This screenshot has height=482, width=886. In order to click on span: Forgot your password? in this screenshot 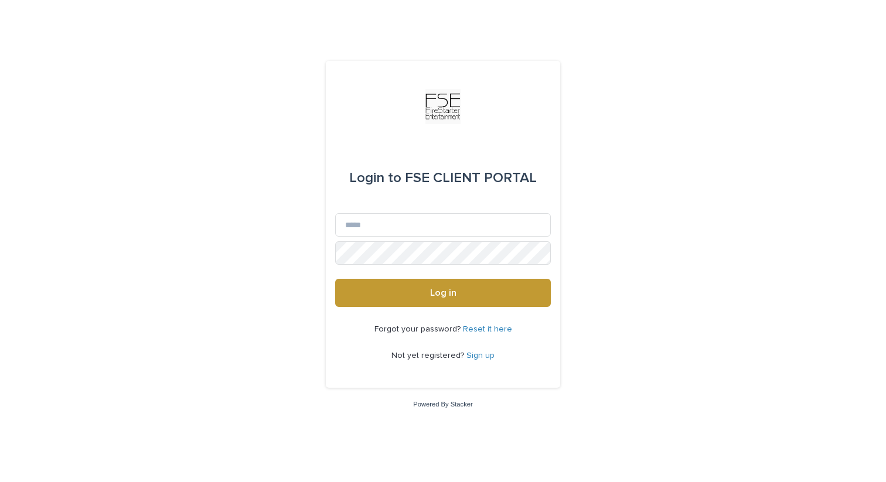, I will do `click(418, 329)`.